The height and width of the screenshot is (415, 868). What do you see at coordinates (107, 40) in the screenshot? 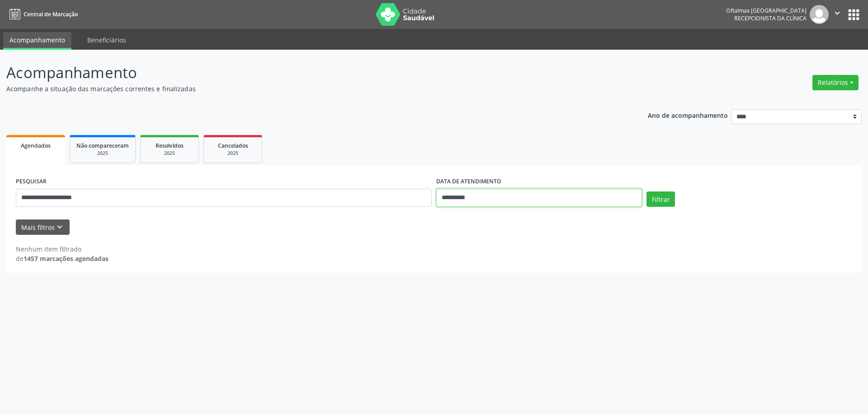
I see `a: Beneficiários` at bounding box center [107, 40].